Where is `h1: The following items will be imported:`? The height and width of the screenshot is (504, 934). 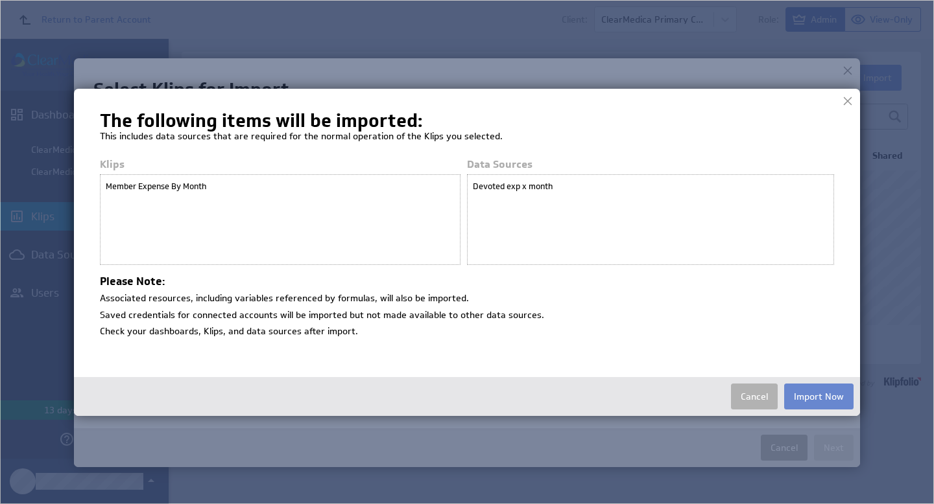
h1: The following items will be imported: is located at coordinates (467, 121).